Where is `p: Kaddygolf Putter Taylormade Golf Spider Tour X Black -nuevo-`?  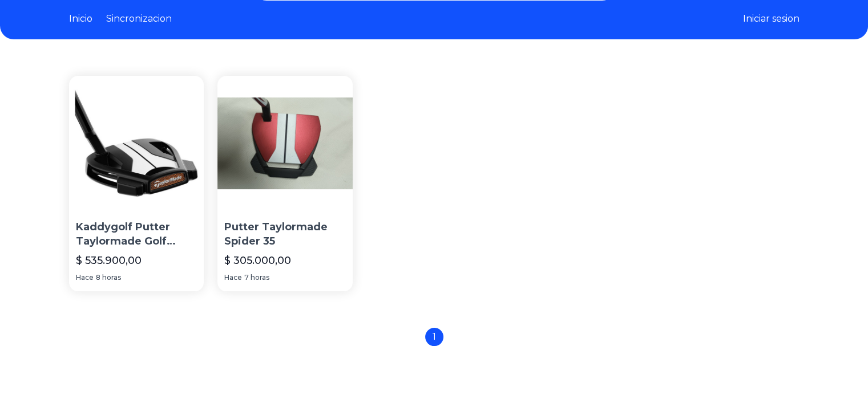
p: Kaddygolf Putter Taylormade Golf Spider Tour X Black -nuevo- is located at coordinates (136, 234).